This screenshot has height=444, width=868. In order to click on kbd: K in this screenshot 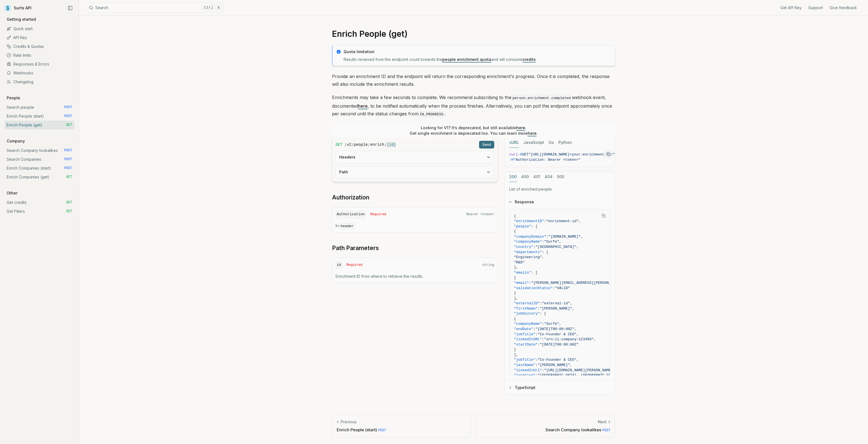, I will do `click(219, 7)`.